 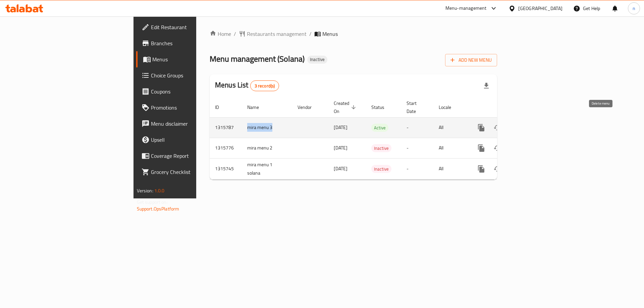 What do you see at coordinates (145, 191) in the screenshot?
I see `span: Version:` at bounding box center [145, 191].